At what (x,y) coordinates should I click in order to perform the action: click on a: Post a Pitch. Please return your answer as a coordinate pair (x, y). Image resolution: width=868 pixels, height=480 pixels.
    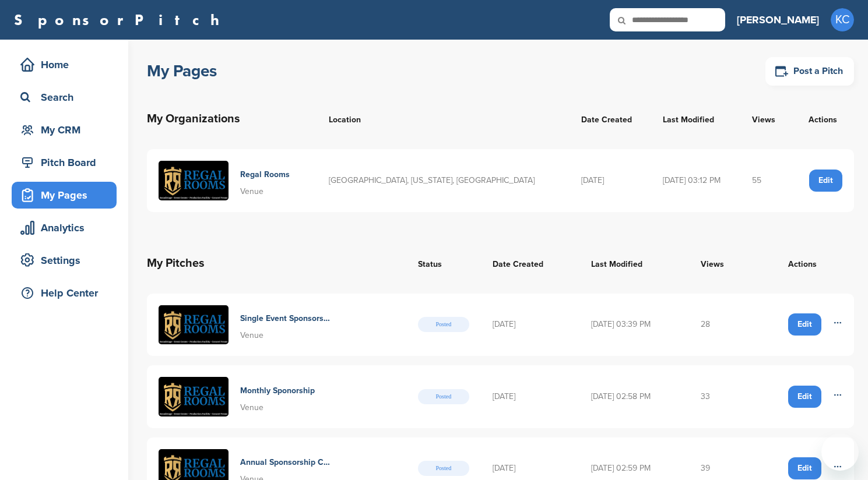
    Looking at the image, I should click on (810, 71).